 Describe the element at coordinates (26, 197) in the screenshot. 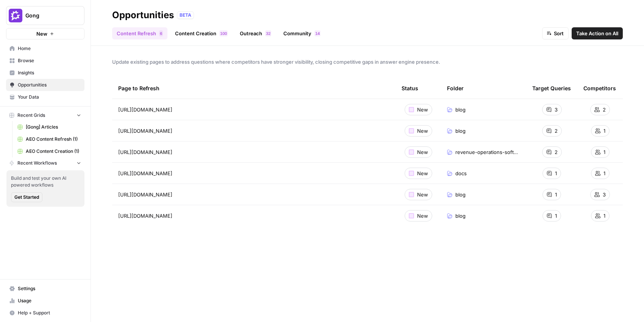

I see `span: Get Started` at that location.